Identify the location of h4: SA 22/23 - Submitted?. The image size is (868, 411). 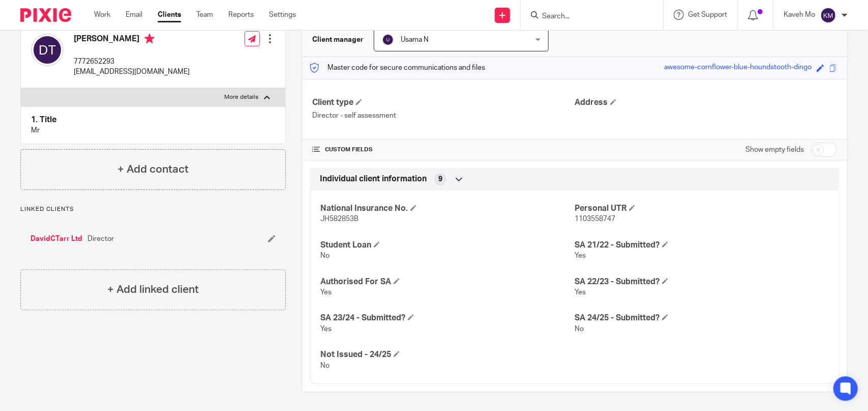
(702, 282).